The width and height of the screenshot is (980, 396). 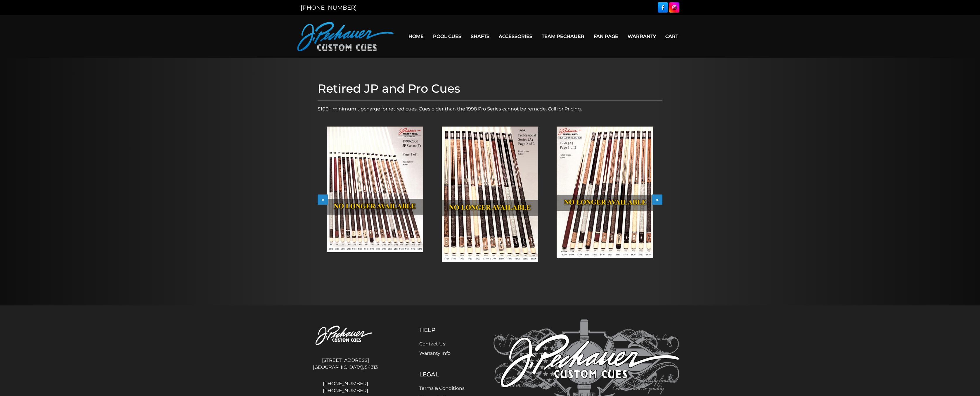 I want to click on a: Team Pechauer, so click(x=563, y=36).